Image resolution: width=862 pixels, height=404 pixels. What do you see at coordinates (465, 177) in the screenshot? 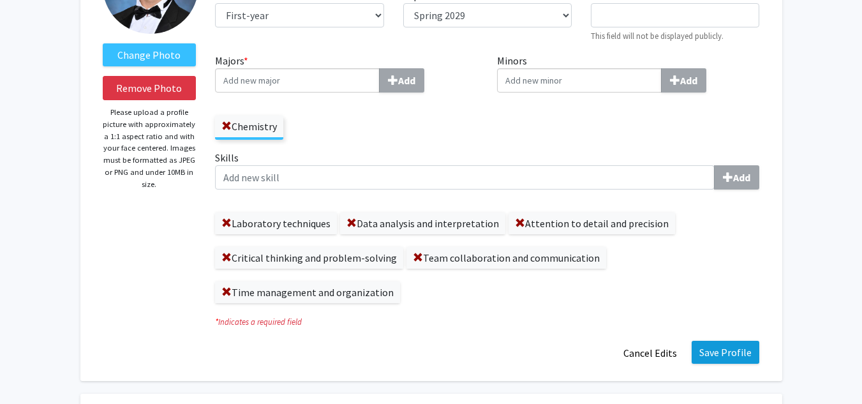
I see `input: SkillsAdd` at bounding box center [465, 177].